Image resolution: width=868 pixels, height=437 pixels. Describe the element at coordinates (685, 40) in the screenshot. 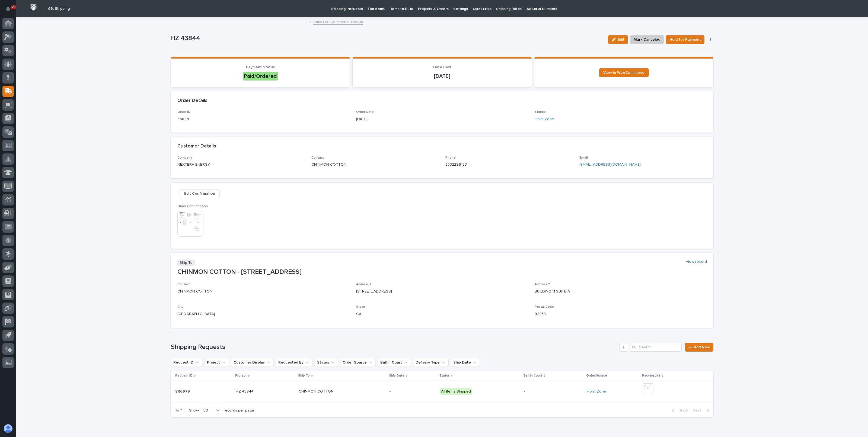

I see `button: Hold for Payment` at that location.